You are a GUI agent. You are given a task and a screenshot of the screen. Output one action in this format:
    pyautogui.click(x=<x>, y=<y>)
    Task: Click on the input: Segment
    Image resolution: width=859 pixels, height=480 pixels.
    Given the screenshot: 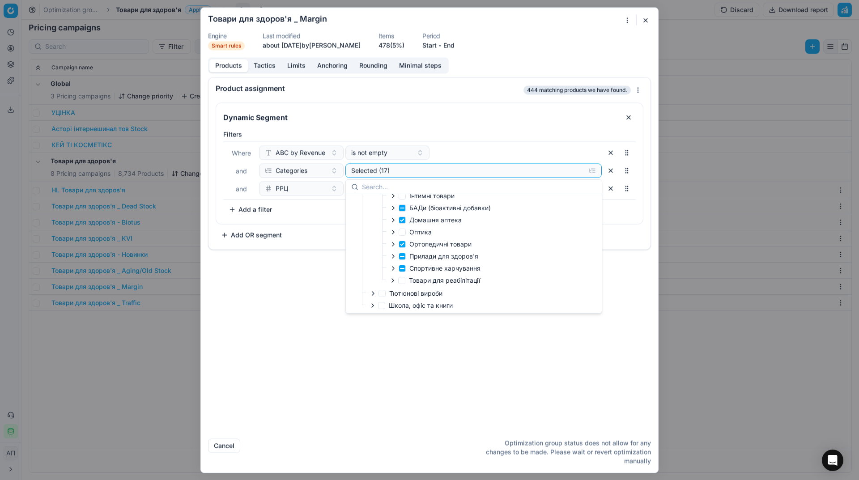 What is the action you would take?
    pyautogui.click(x=420, y=117)
    